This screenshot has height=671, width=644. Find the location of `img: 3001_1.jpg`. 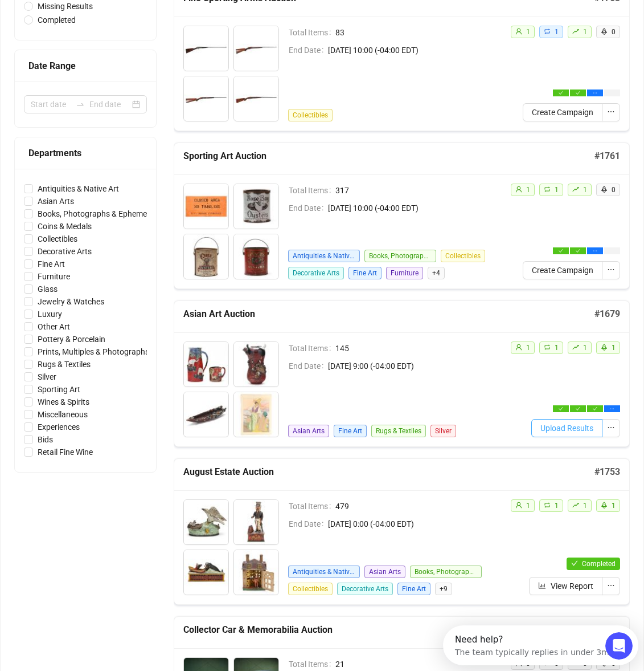

img: 3001_1.jpg is located at coordinates (206, 364).